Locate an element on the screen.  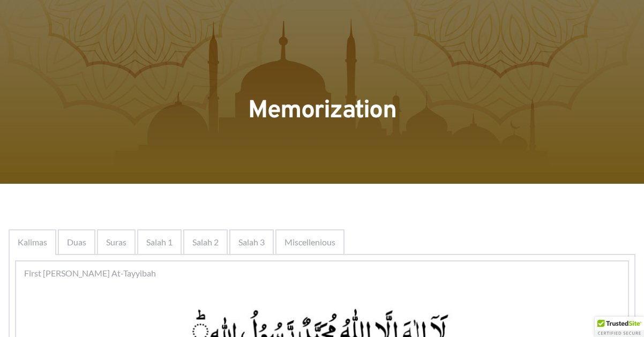
span: Suras is located at coordinates (116, 242).